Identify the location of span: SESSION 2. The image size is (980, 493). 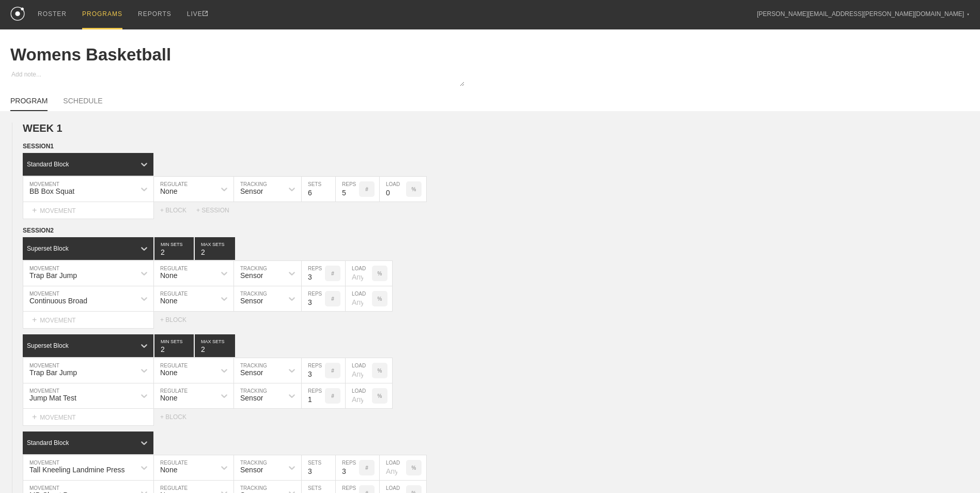
(38, 230).